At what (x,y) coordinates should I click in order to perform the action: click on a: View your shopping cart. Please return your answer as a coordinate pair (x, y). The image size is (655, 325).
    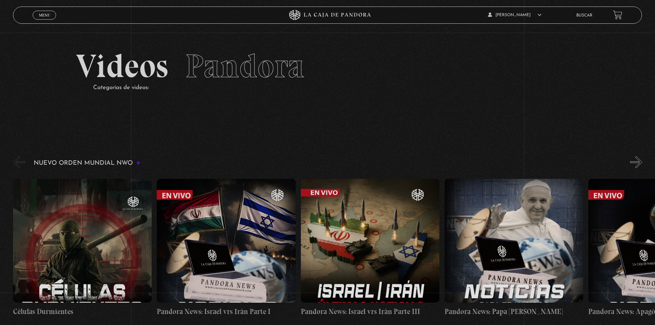
    Looking at the image, I should click on (618, 15).